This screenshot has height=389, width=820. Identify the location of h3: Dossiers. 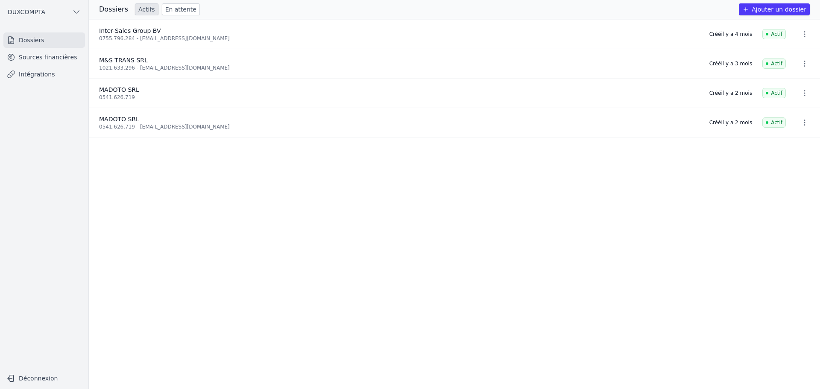
(114, 9).